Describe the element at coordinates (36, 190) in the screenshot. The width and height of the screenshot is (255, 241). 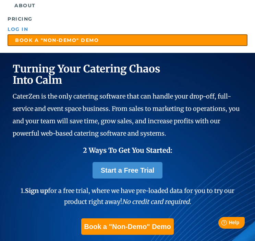
I see `span: Sign up` at that location.